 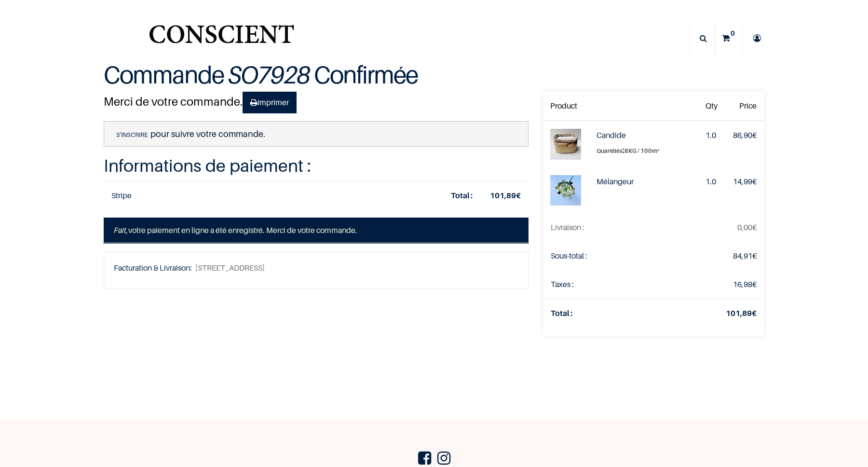 What do you see at coordinates (566, 106) in the screenshot?
I see `th: Product` at bounding box center [566, 106].